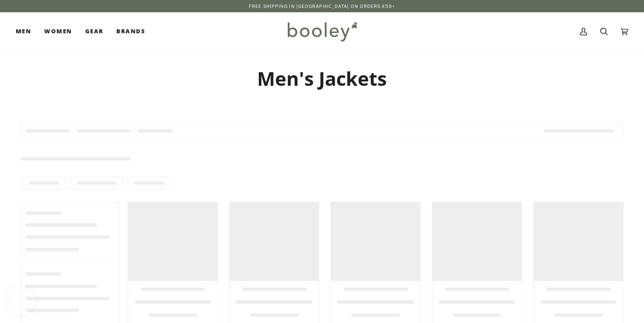  I want to click on span: Gear, so click(94, 32).